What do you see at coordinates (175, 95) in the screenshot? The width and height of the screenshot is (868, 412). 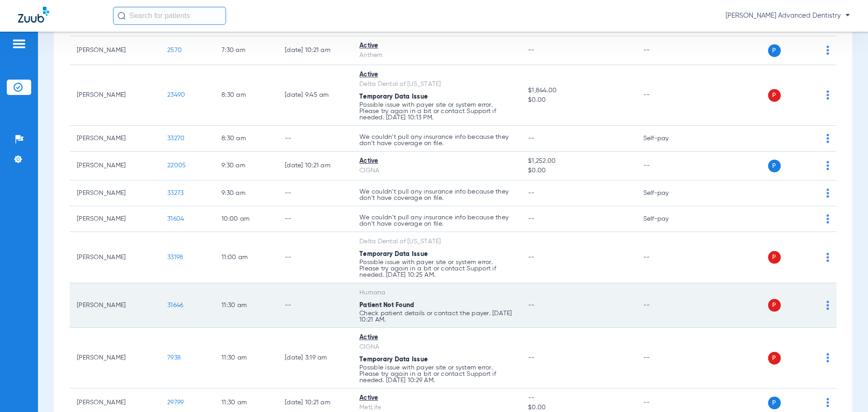 I see `span: 23490` at bounding box center [175, 95].